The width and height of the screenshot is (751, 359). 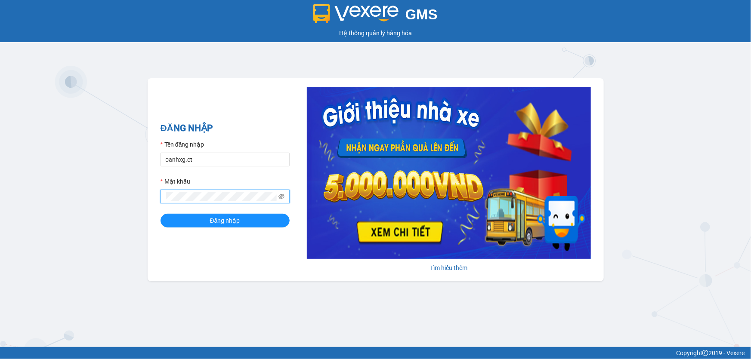 What do you see at coordinates (175, 182) in the screenshot?
I see `label: Mật khẩu` at bounding box center [175, 182].